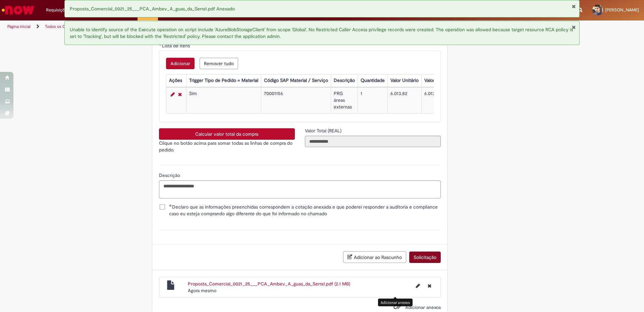 This screenshot has width=644, height=312. I want to click on div: Adicionar anexos, so click(395, 302).